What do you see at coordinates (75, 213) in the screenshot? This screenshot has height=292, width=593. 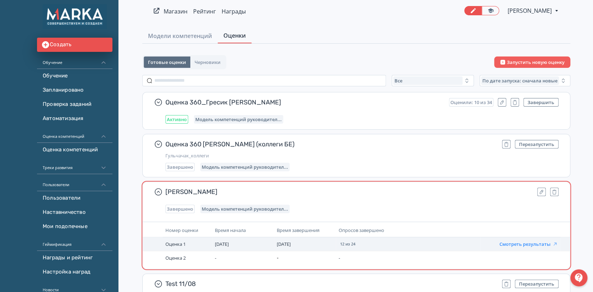 I see `a: Наставничество` at bounding box center [75, 213].